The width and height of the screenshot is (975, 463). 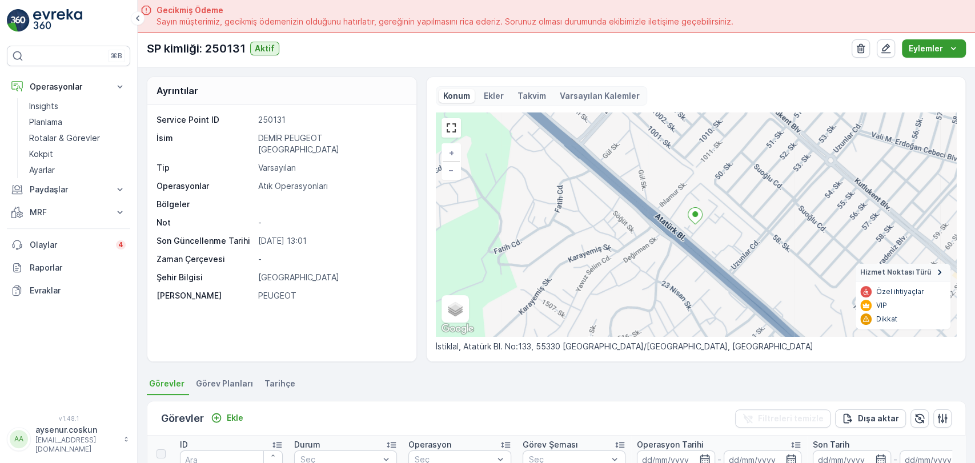 What do you see at coordinates (41, 154) in the screenshot?
I see `p: Kokpit` at bounding box center [41, 154].